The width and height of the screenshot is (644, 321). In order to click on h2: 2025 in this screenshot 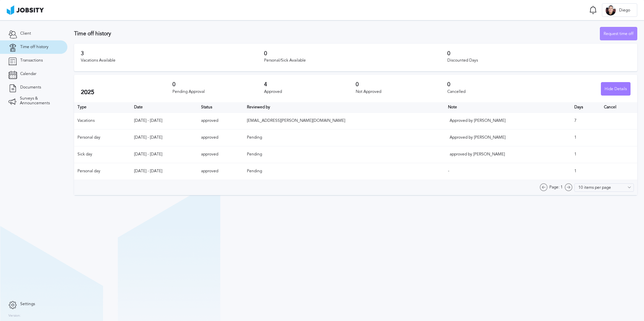, I will do `click(127, 92)`.